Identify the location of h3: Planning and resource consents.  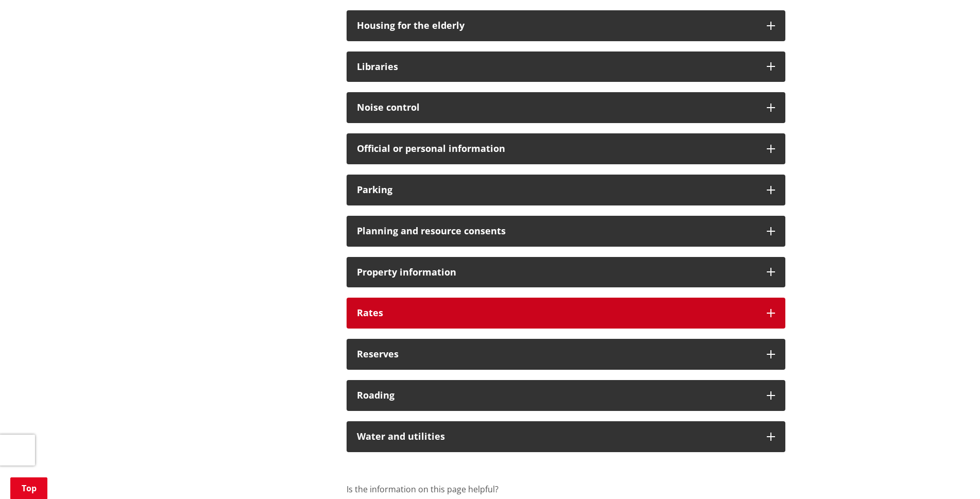
(557, 231).